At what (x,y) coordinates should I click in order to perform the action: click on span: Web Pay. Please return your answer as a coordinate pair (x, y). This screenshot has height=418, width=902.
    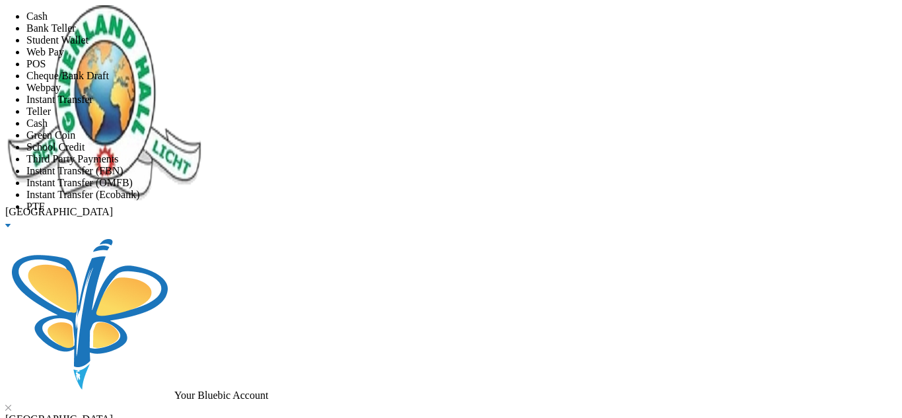
    Looking at the image, I should click on (45, 52).